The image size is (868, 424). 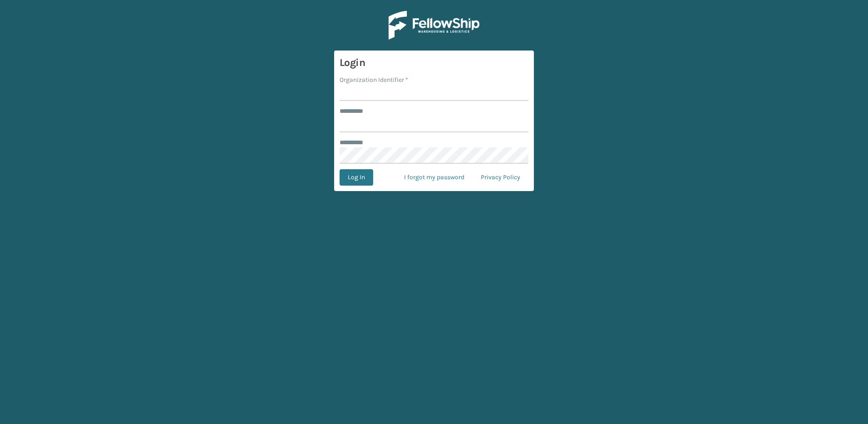 What do you see at coordinates (434, 25) in the screenshot?
I see `img: Logo` at bounding box center [434, 25].